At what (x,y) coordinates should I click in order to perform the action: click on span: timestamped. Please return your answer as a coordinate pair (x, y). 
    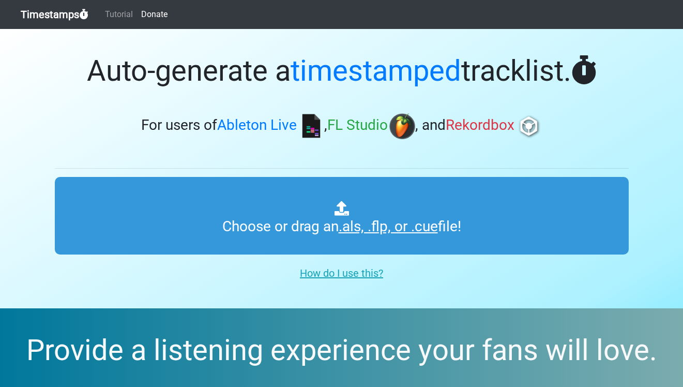
    Looking at the image, I should click on (376, 71).